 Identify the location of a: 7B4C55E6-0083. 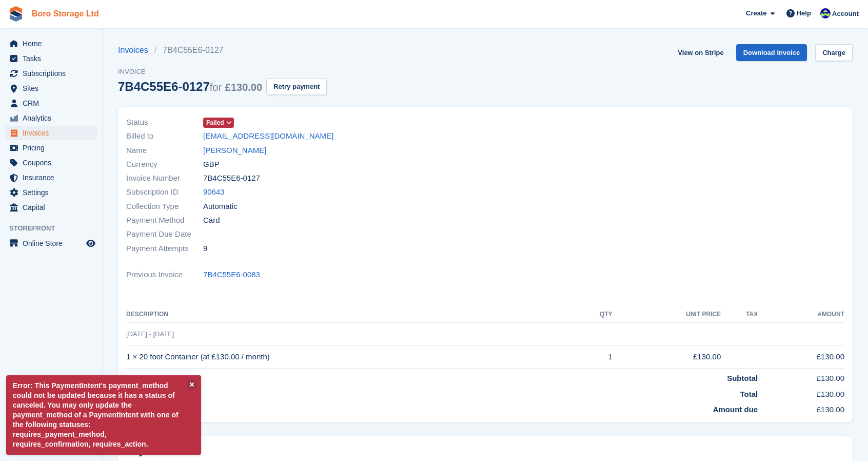
(231, 275).